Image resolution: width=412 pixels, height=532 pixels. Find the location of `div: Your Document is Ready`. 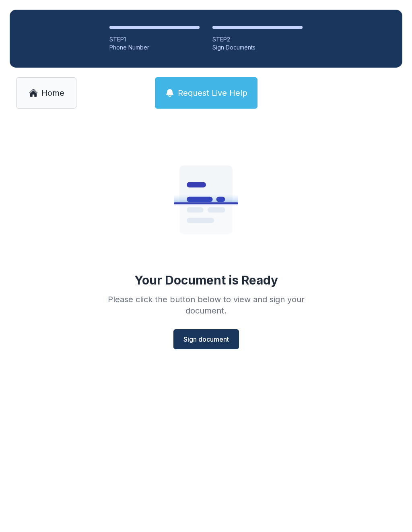

div: Your Document is Ready is located at coordinates (206, 280).